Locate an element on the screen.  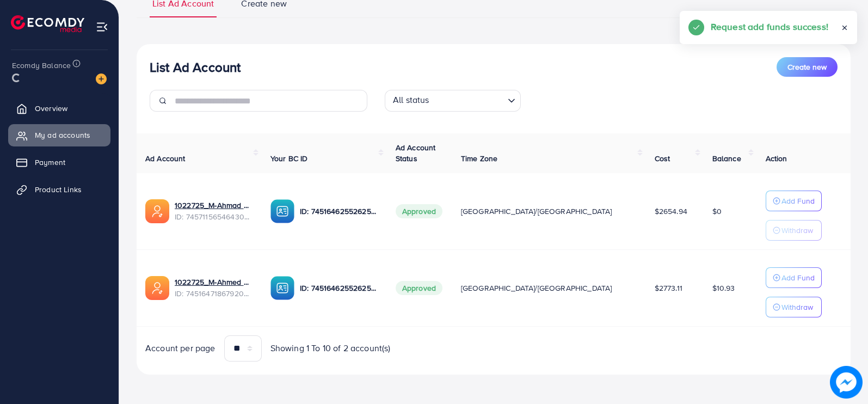
a: 1022725_M-Ahmad Ad Account 2_1736245040763 is located at coordinates (214, 205).